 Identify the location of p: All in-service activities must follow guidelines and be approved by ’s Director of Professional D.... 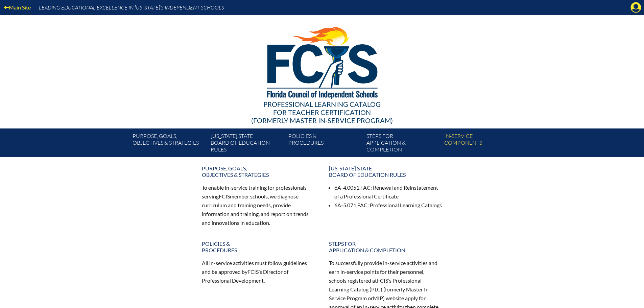
(258, 272).